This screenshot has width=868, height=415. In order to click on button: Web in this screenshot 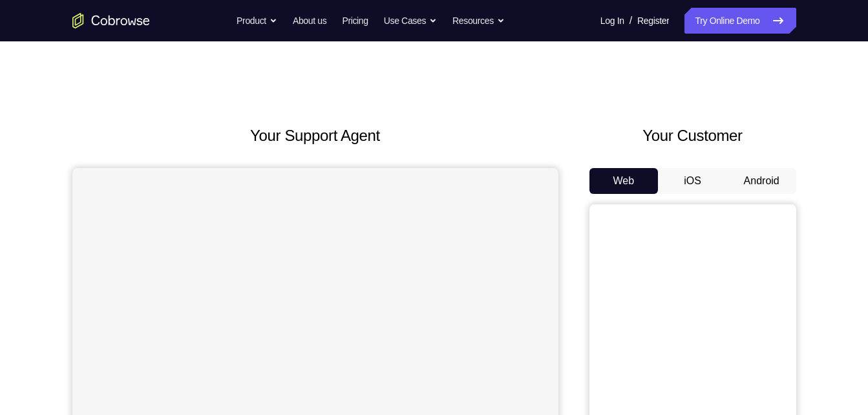, I will do `click(624, 181)`.